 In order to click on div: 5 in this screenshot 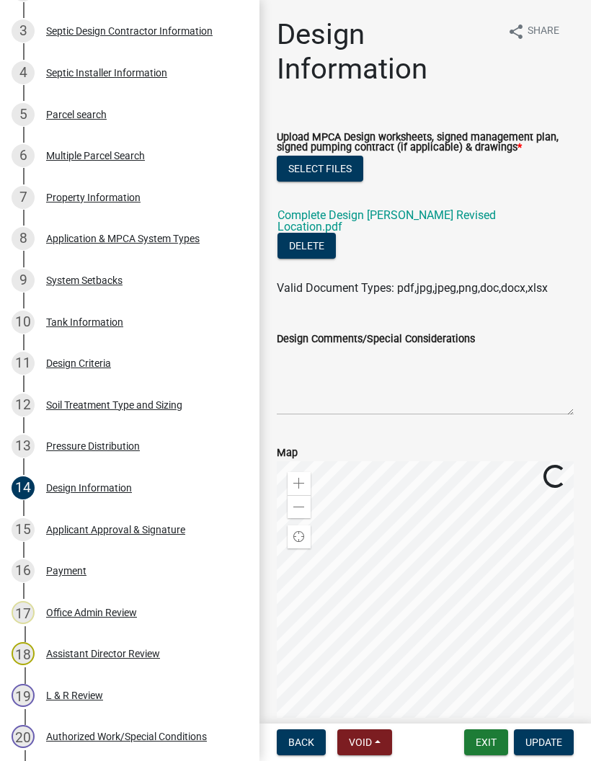, I will do `click(23, 115)`.